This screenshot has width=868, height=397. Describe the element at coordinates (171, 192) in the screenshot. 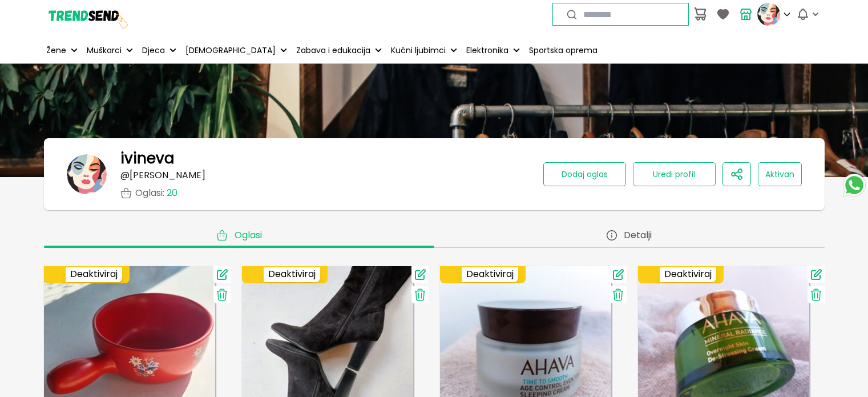

I see `span: 20` at that location.